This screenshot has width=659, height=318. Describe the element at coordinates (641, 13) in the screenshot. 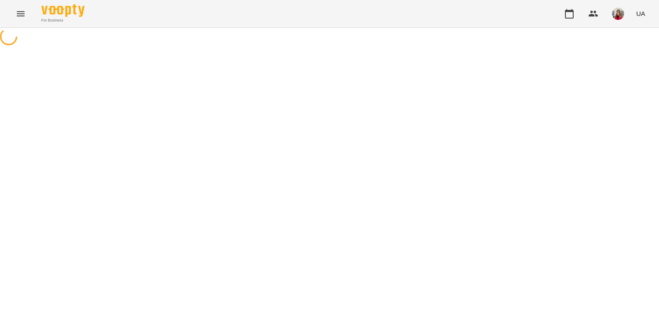

I see `button: UA` at that location.